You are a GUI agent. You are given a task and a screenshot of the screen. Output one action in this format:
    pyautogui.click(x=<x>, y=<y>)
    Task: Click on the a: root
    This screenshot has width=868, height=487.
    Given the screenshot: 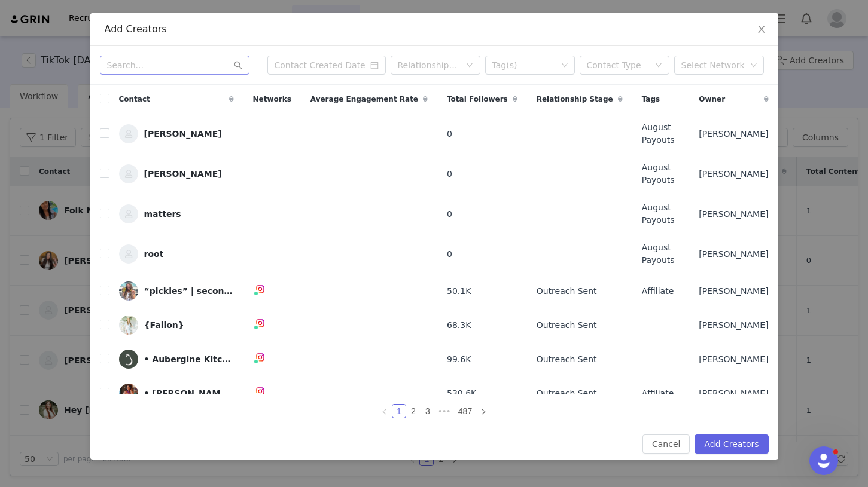 What is the action you would take?
    pyautogui.click(x=176, y=254)
    